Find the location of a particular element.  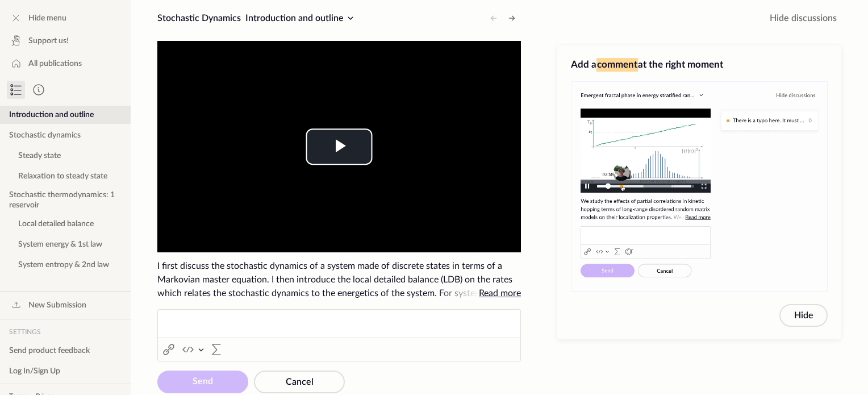

span: I first discuss the stochastic dynamics of a system made of discrete states in terms of a Markovi... is located at coordinates (339, 280).